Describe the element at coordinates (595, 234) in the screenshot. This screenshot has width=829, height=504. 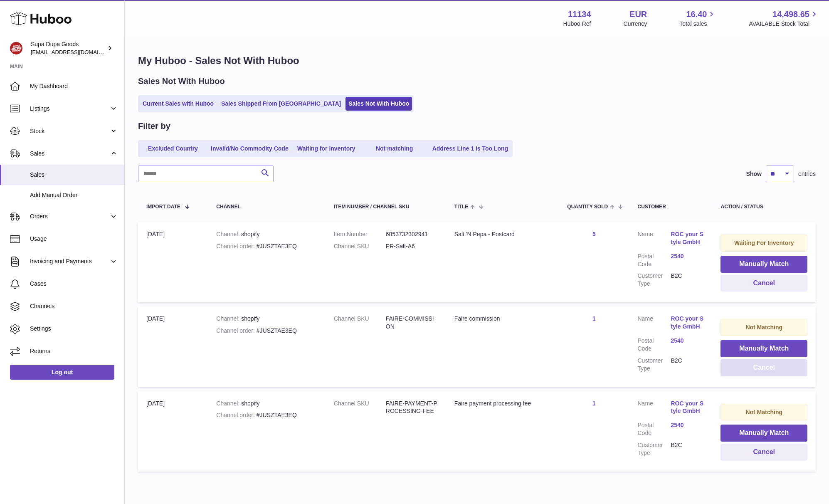
I see `a: 5` at that location.